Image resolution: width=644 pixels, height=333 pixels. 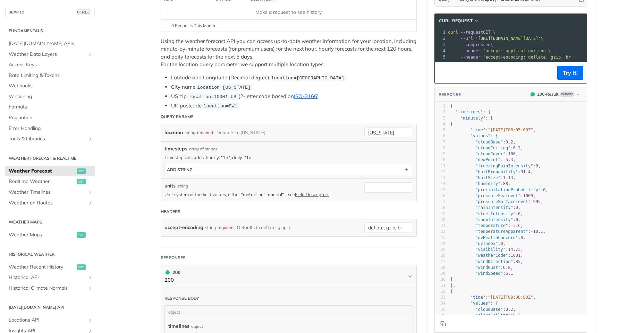 I want to click on div: string, so click(x=210, y=227).